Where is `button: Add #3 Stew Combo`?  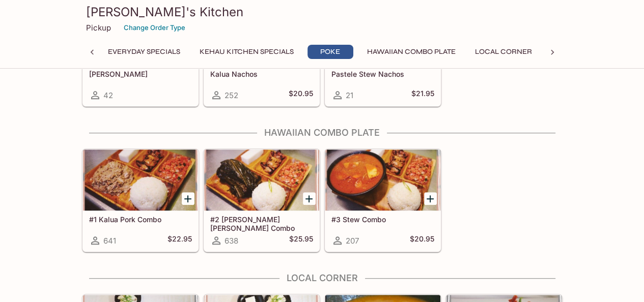 button: Add #3 Stew Combo is located at coordinates (430, 198).